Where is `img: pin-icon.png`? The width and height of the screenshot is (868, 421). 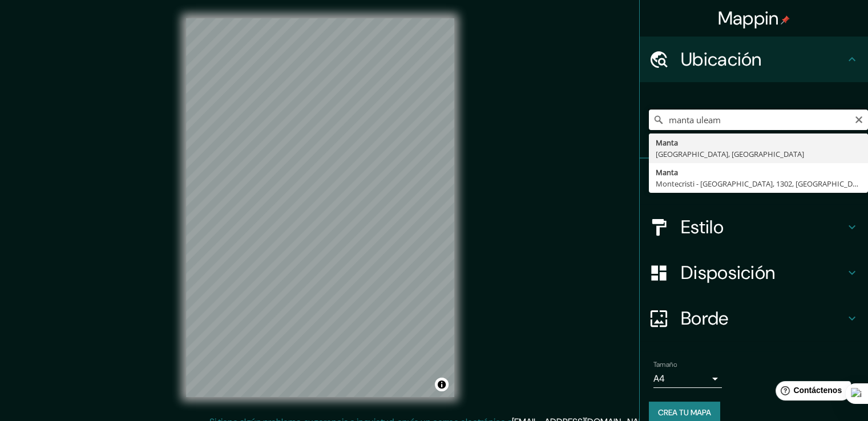
img: pin-icon.png is located at coordinates (786, 20).